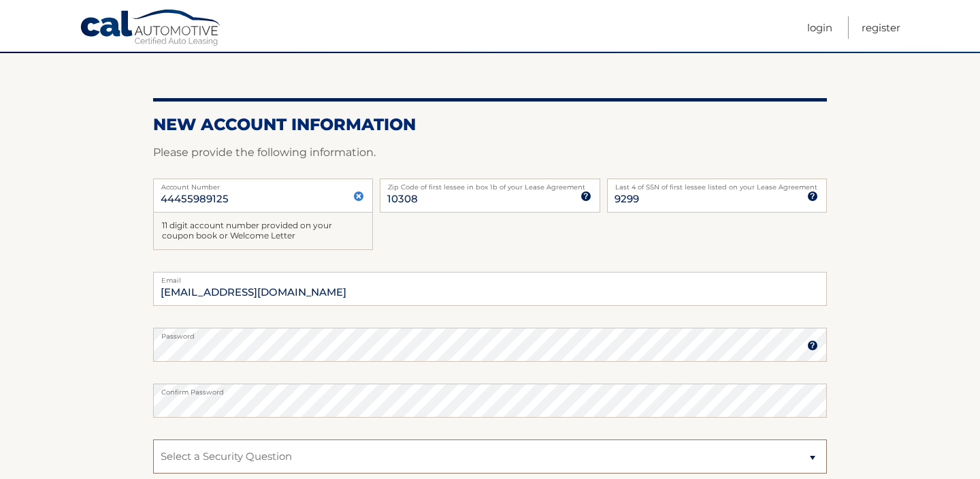 The width and height of the screenshot is (980, 479). What do you see at coordinates (717, 196) in the screenshot?
I see `input: SSN or EIN (last 4 digits only)` at bounding box center [717, 196].